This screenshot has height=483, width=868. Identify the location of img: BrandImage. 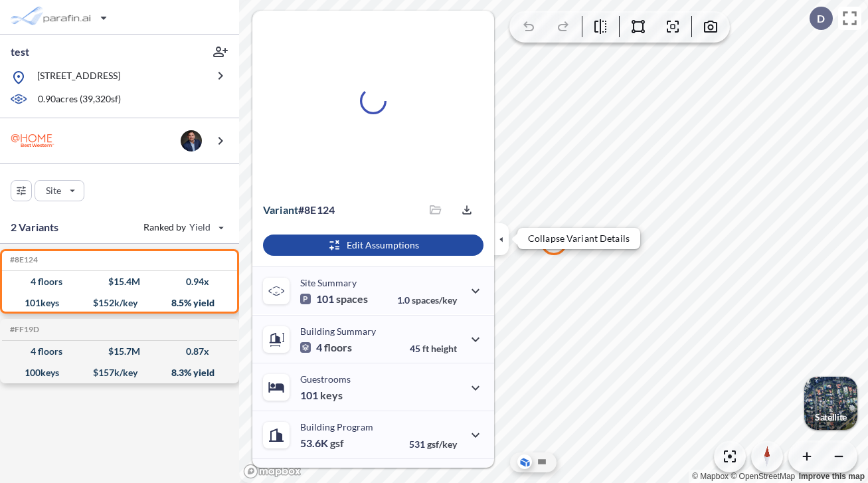
(32, 141).